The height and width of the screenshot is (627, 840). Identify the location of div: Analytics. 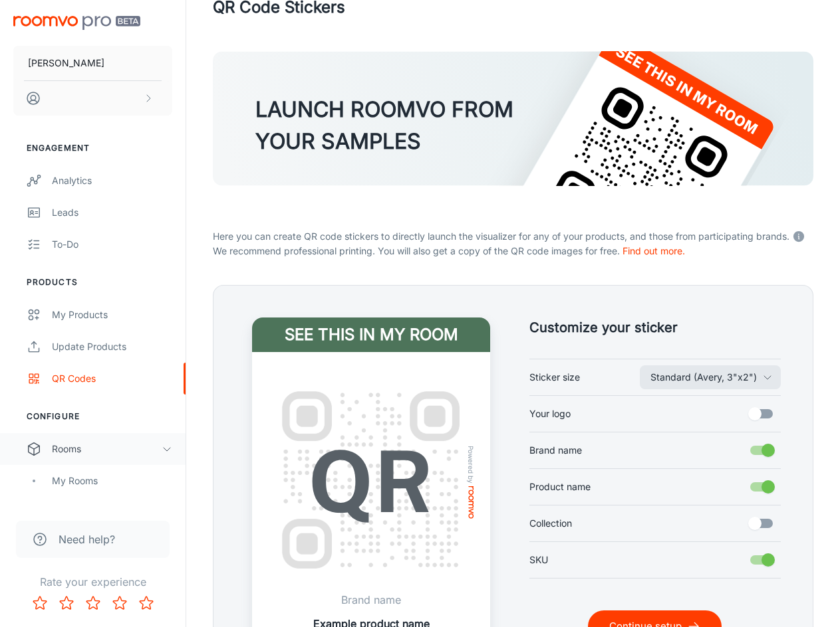
(112, 180).